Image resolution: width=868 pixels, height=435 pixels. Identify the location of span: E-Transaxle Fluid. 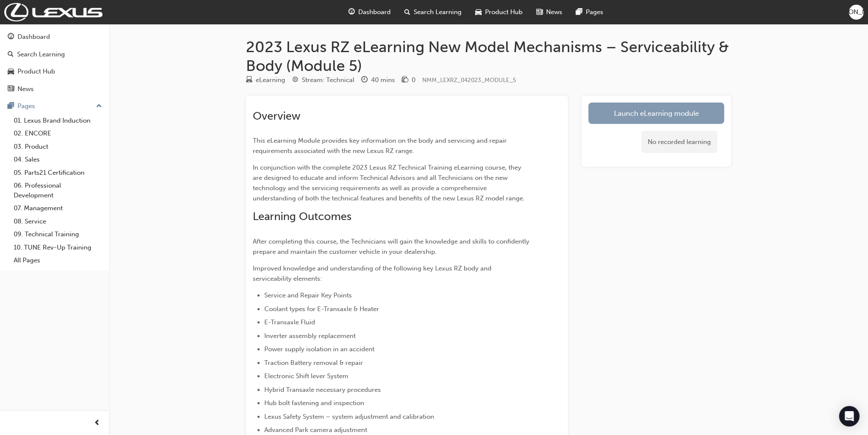
(289, 322).